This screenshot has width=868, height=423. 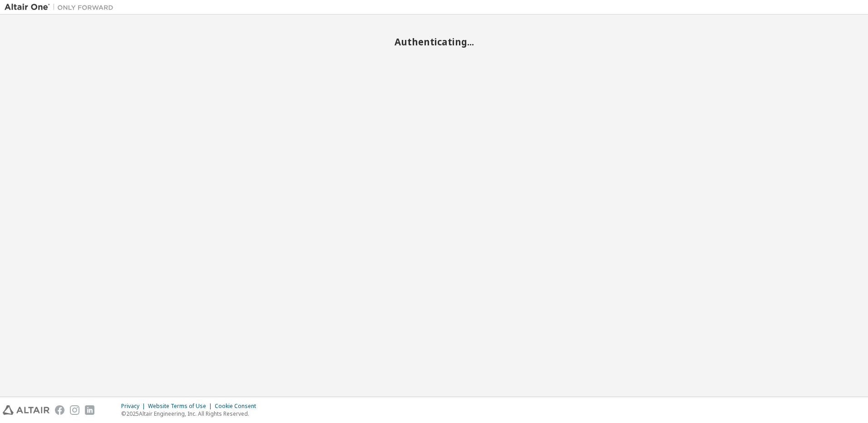 What do you see at coordinates (434, 42) in the screenshot?
I see `h2: Authenticating...` at bounding box center [434, 42].